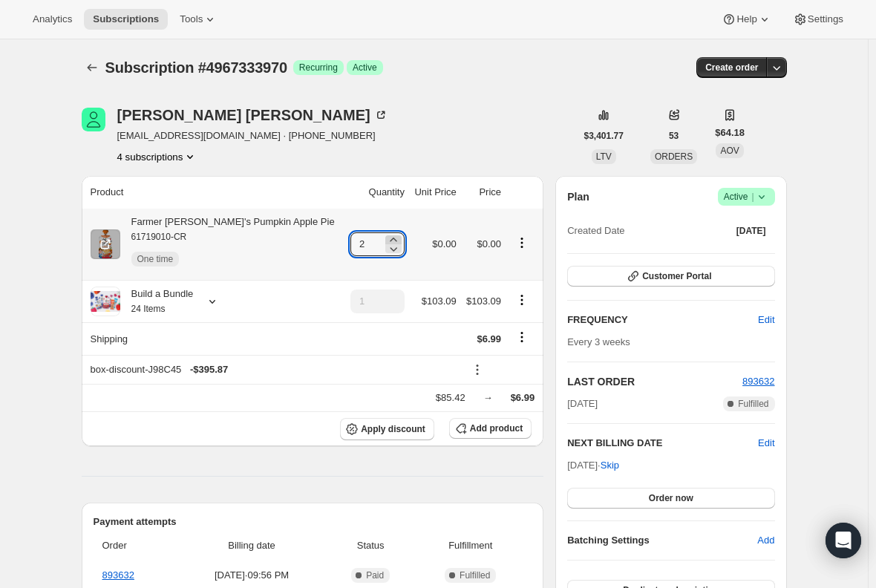 Image resolution: width=876 pixels, height=588 pixels. What do you see at coordinates (135, 545) in the screenshot?
I see `th: Order` at bounding box center [135, 545].